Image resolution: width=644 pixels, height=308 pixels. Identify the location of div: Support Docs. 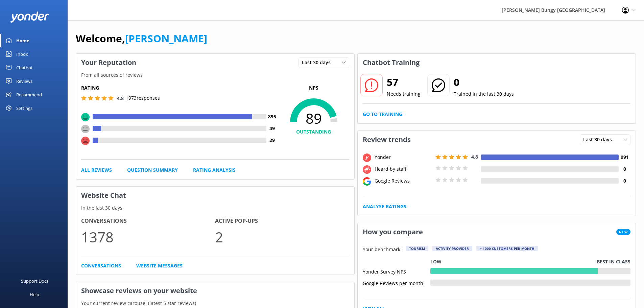
(35, 281).